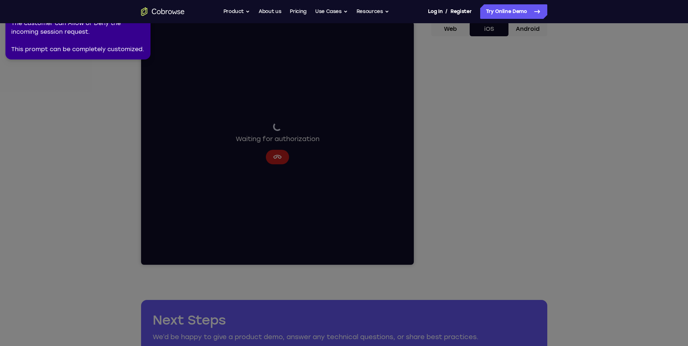 The height and width of the screenshot is (346, 688). What do you see at coordinates (136, 135) in the screenshot?
I see `button: Cancel` at bounding box center [136, 135].